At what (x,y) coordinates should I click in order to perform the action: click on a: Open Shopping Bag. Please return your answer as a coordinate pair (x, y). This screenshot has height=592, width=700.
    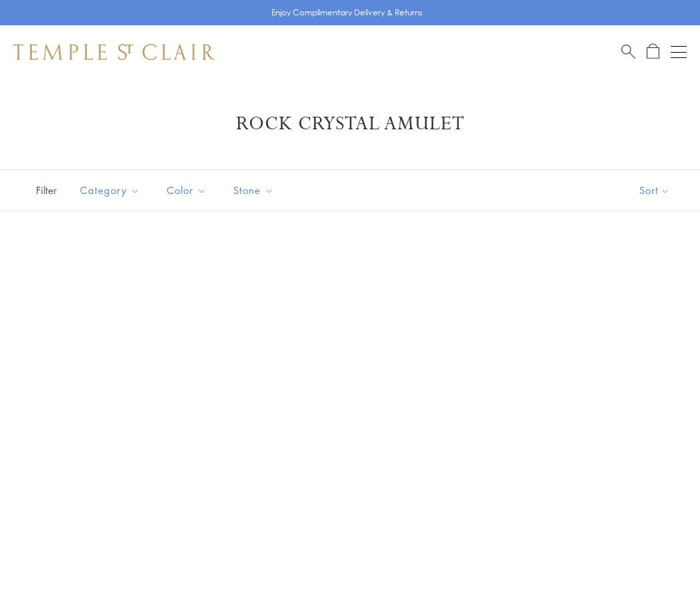
    Looking at the image, I should click on (652, 51).